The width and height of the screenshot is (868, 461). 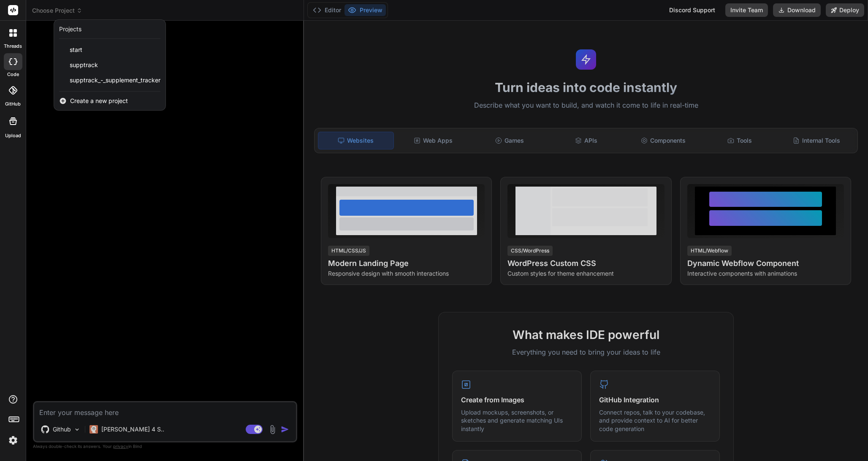 I want to click on label: code, so click(x=13, y=74).